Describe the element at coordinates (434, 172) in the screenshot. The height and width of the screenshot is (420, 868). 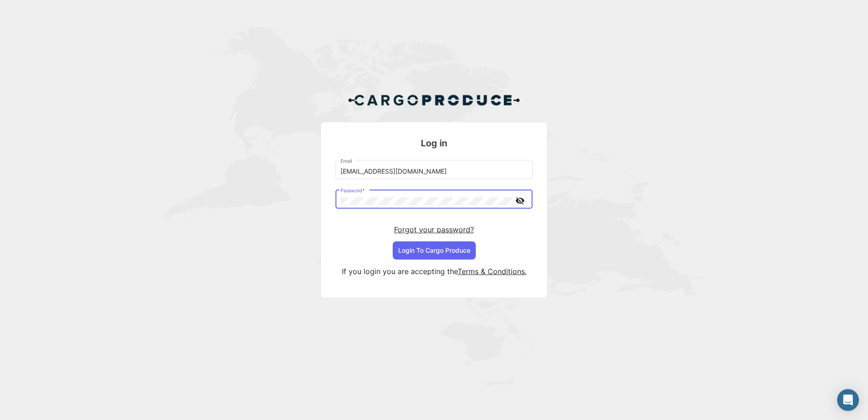
I see `input: Email` at that location.